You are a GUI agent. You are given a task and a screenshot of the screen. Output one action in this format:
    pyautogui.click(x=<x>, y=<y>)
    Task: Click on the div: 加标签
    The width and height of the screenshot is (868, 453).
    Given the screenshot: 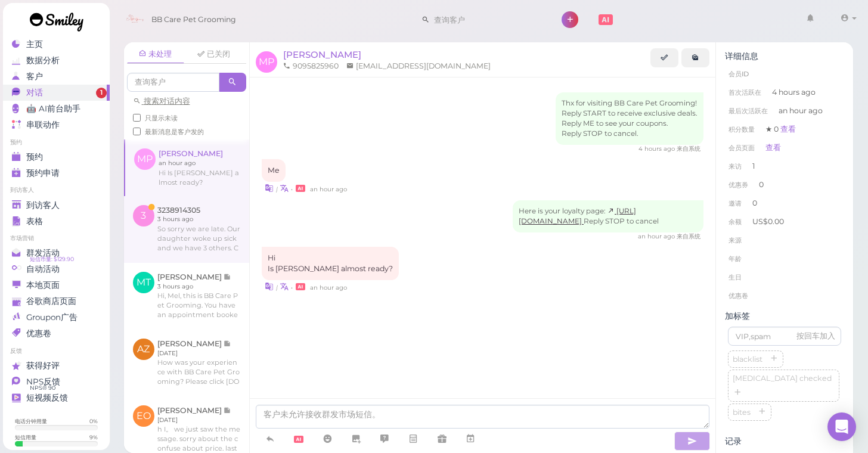 What is the action you would take?
    pyautogui.click(x=784, y=316)
    